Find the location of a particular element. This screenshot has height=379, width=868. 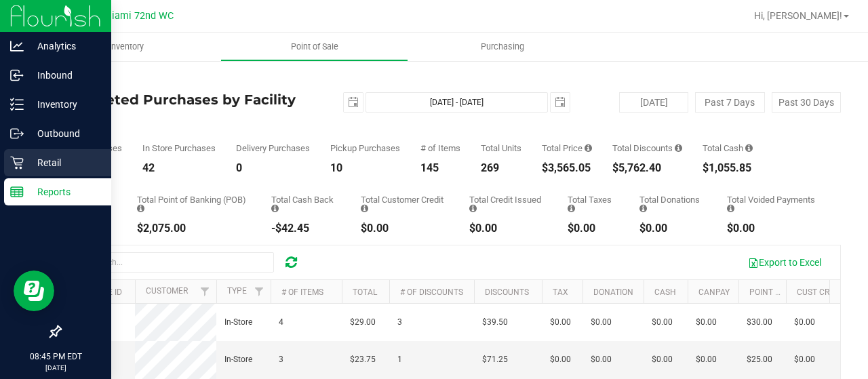

i: Sum of the total prices of all purchases in the date range. is located at coordinates (588, 147).